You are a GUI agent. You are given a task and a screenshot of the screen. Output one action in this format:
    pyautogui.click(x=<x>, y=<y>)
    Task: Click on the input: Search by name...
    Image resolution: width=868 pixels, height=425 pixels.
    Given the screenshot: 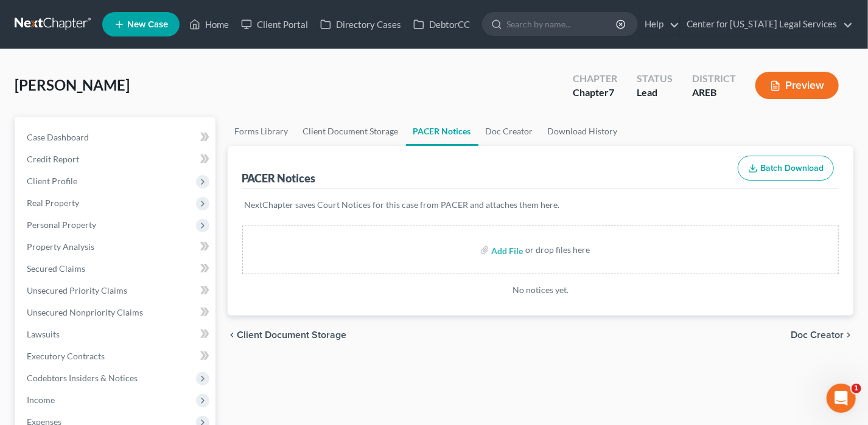 What is the action you would take?
    pyautogui.click(x=562, y=24)
    